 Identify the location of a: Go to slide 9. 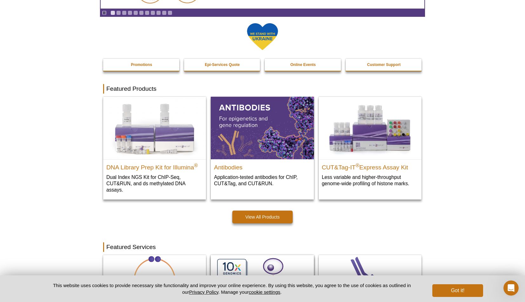
(158, 13).